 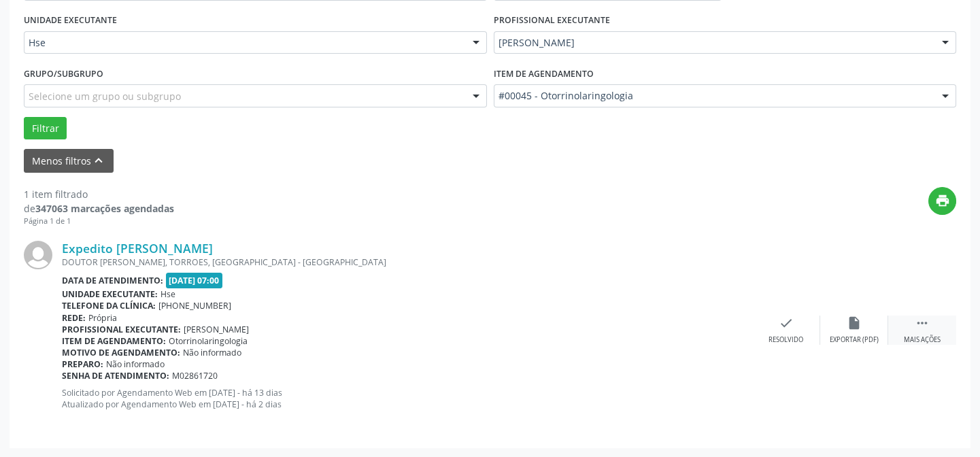 What do you see at coordinates (103, 318) in the screenshot?
I see `span: Própria` at bounding box center [103, 318].